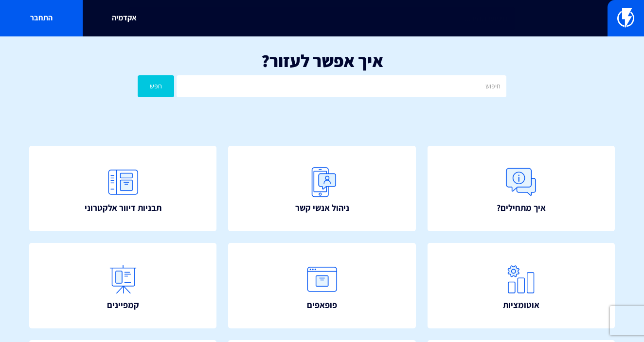 This screenshot has width=644, height=342. I want to click on span: ניהול אנשי קשר, so click(322, 208).